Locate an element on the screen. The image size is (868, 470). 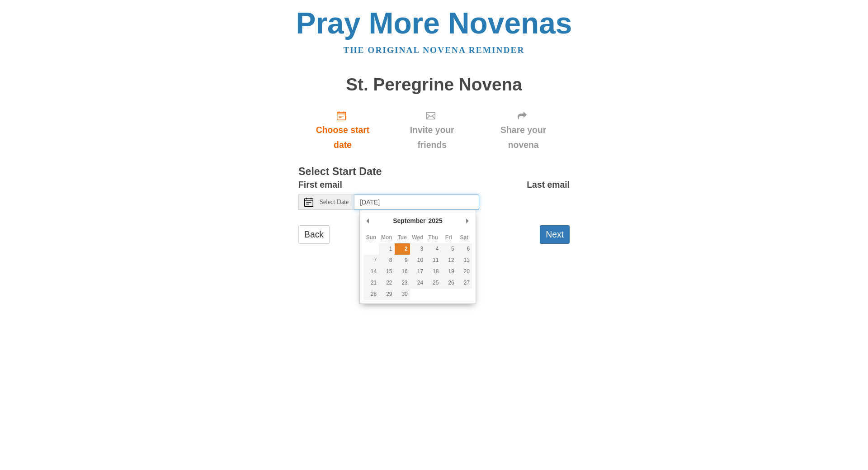
button: 29 is located at coordinates (387, 294).